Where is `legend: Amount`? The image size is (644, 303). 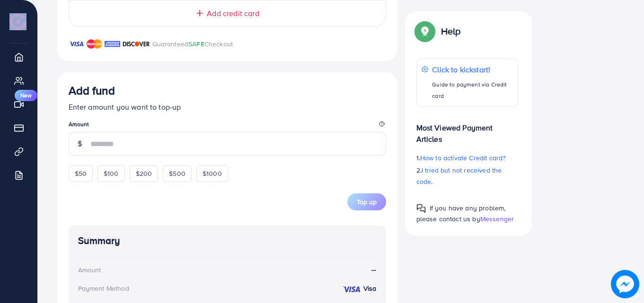 legend: Amount is located at coordinates (227, 126).